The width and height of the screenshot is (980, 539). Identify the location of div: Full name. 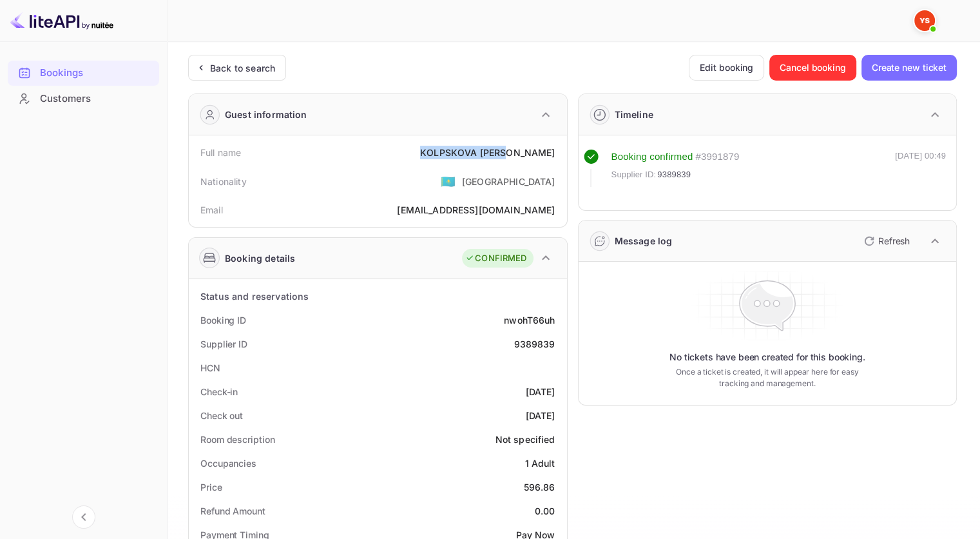
(220, 152).